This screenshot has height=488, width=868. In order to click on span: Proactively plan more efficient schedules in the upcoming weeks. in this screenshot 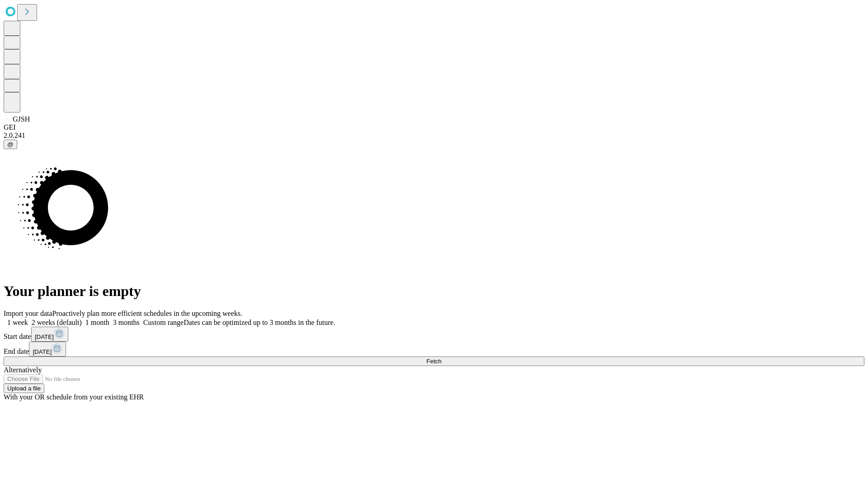, I will do `click(147, 313)`.